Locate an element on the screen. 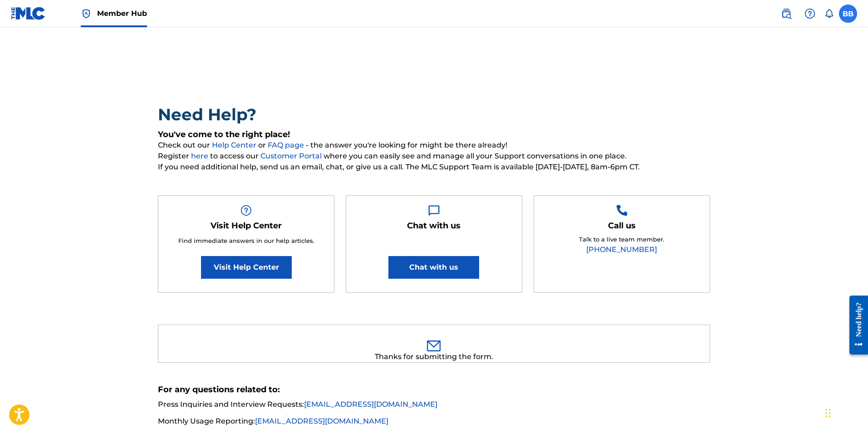  h2: Need Help? is located at coordinates (434, 115).